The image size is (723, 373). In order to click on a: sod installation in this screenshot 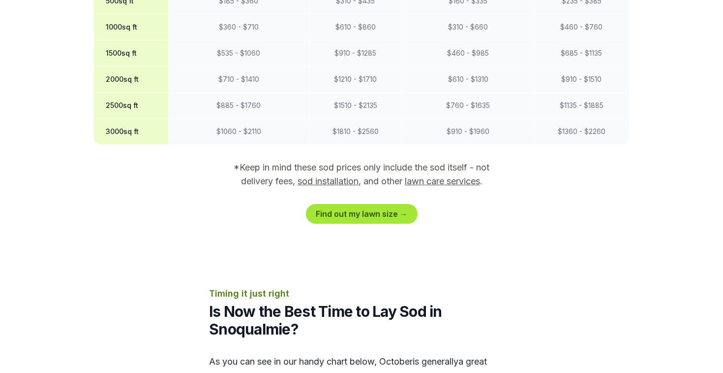, I will do `click(328, 181)`.